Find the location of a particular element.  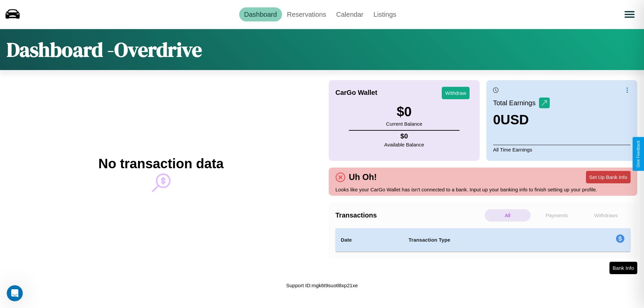

p: All Time Earnings is located at coordinates (562, 150).